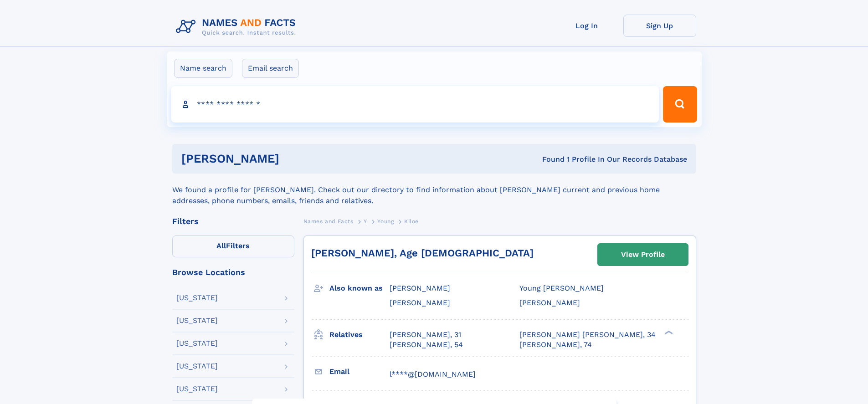  Describe the element at coordinates (365, 221) in the screenshot. I see `a: Y` at that location.